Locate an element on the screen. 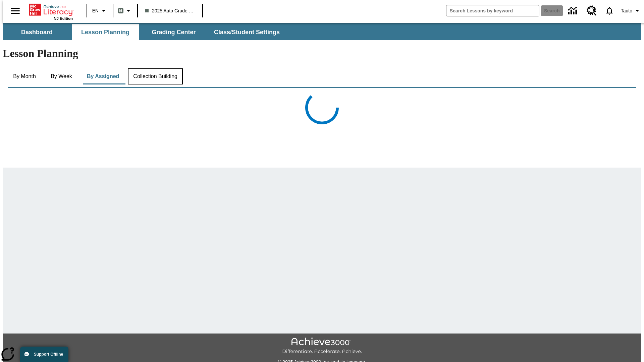 This screenshot has height=362, width=644. a: Data Center is located at coordinates (573, 11).